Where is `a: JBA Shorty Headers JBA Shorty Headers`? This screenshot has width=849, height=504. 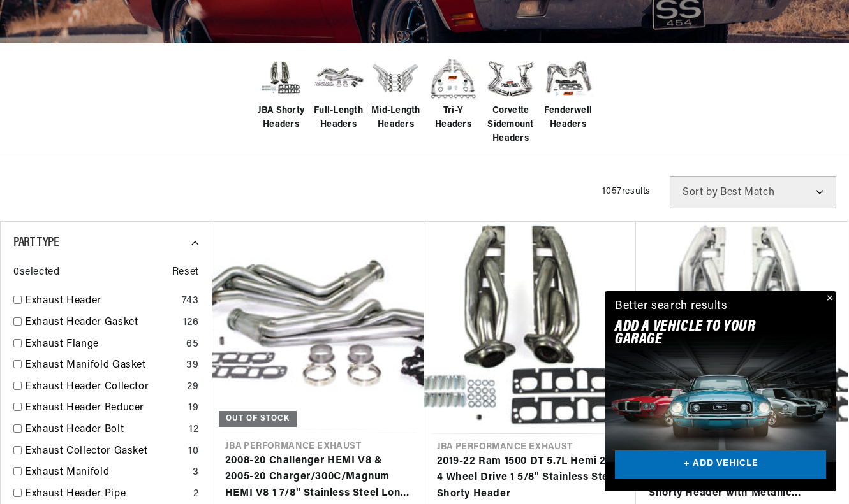 a: JBA Shorty Headers JBA Shorty Headers is located at coordinates (281, 93).